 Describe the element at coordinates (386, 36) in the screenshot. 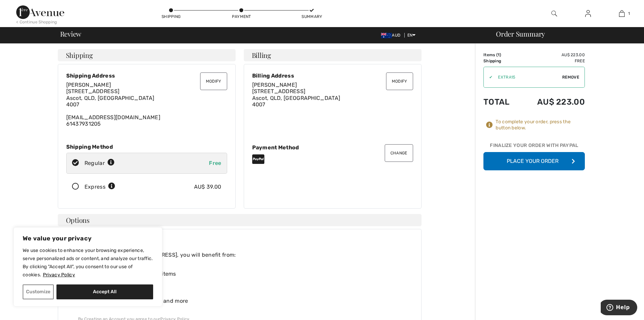

I see `img: Australian Dollar` at that location.